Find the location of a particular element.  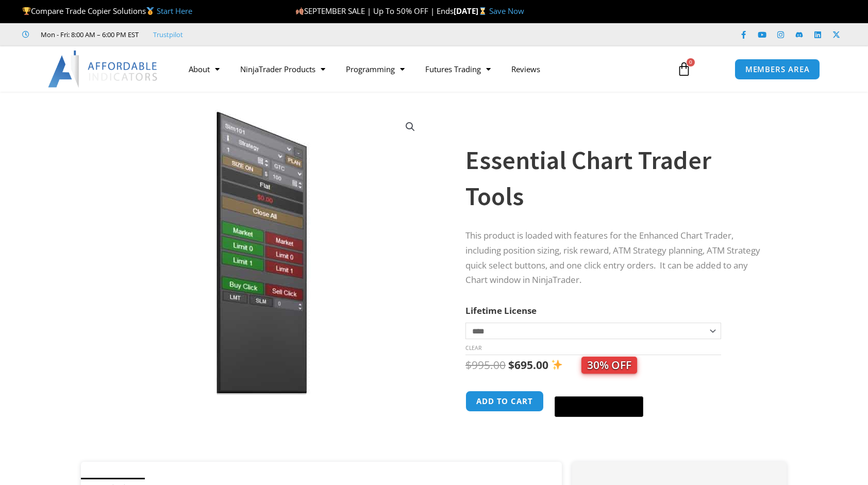

a: Start Here is located at coordinates (174, 11).